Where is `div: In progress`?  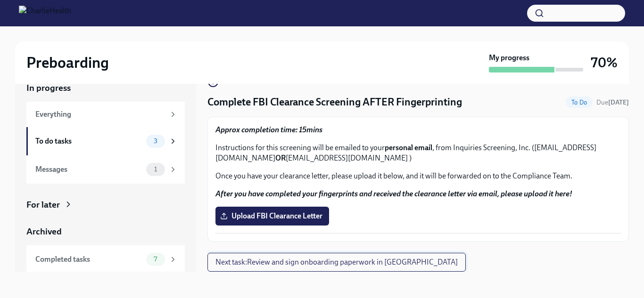
div: In progress is located at coordinates (106, 88).